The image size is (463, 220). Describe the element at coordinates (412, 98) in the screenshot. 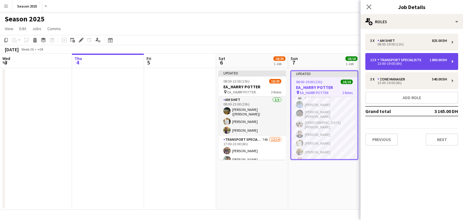

I see `button: Add role` at that location.